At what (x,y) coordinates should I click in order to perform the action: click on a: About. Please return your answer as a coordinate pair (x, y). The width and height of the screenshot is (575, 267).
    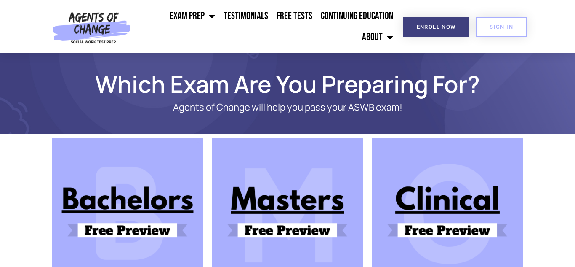
    Looking at the image, I should click on (378, 37).